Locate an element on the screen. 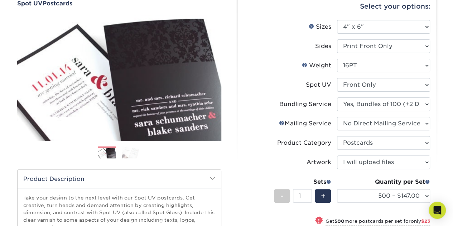  div: Spot UV is located at coordinates (319, 85).